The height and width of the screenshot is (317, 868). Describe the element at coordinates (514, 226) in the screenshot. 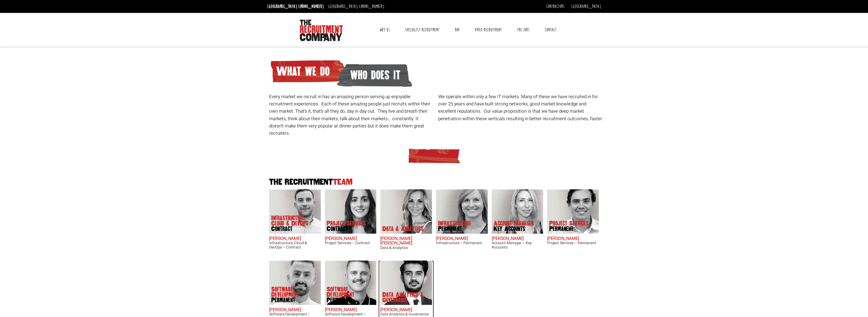

I see `p: Account Manager` at that location.